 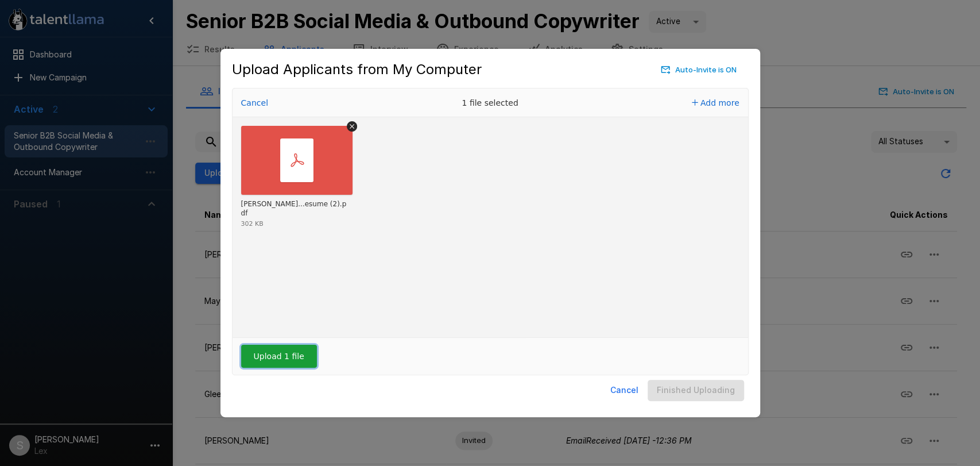 I want to click on span: Add more, so click(x=720, y=103).